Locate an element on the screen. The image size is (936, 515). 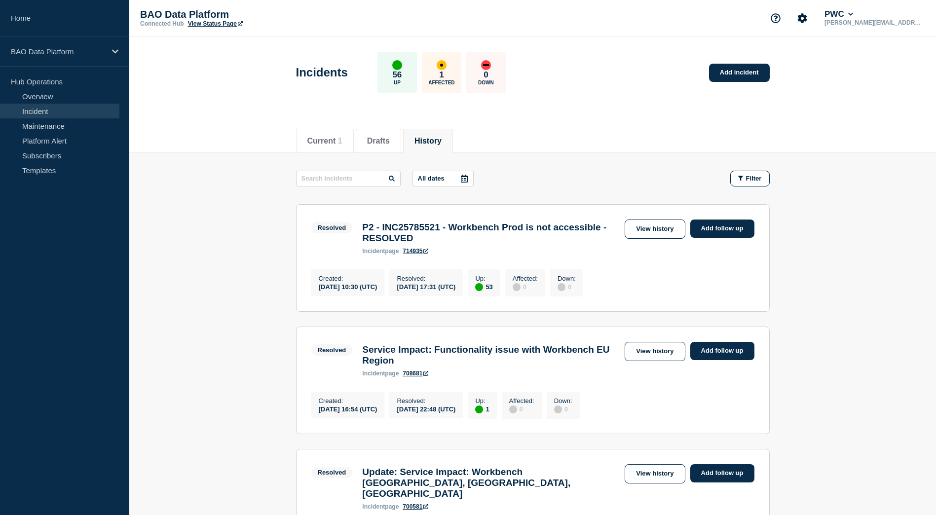
h3: P2 - INC25785521 - Workbench Prod is not accessible - RESOLVED is located at coordinates (491, 233).